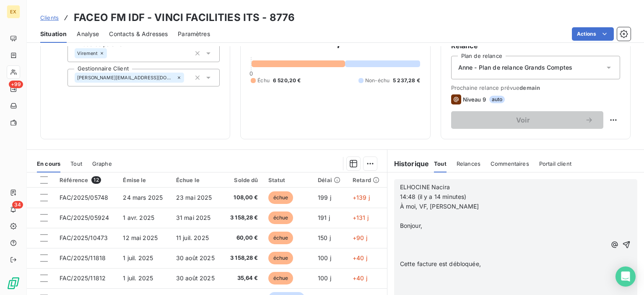 The width and height of the screenshot is (644, 295). I want to click on div: Référence, so click(86, 180).